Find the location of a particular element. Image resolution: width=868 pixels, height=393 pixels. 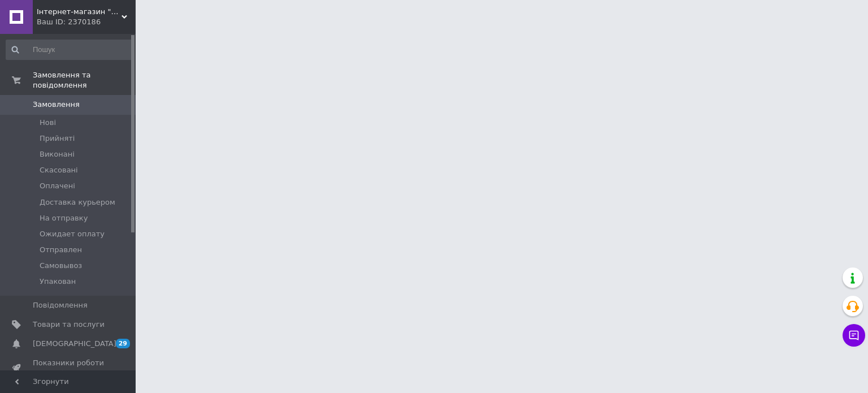

span: Товари та послуги is located at coordinates (69, 324).